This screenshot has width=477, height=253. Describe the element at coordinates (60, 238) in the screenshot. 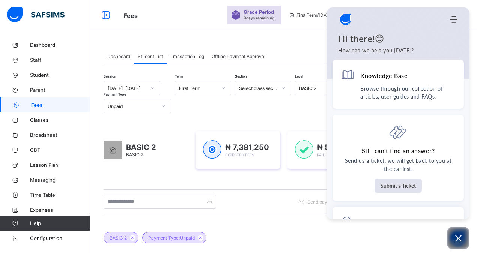

I see `span: Configuration` at that location.